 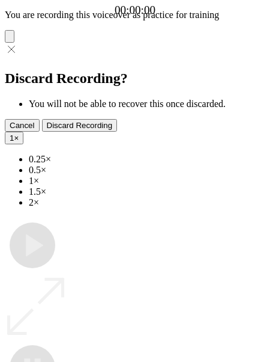 What do you see at coordinates (135, 78) in the screenshot?
I see `h2: Discard Recording?` at bounding box center [135, 78].